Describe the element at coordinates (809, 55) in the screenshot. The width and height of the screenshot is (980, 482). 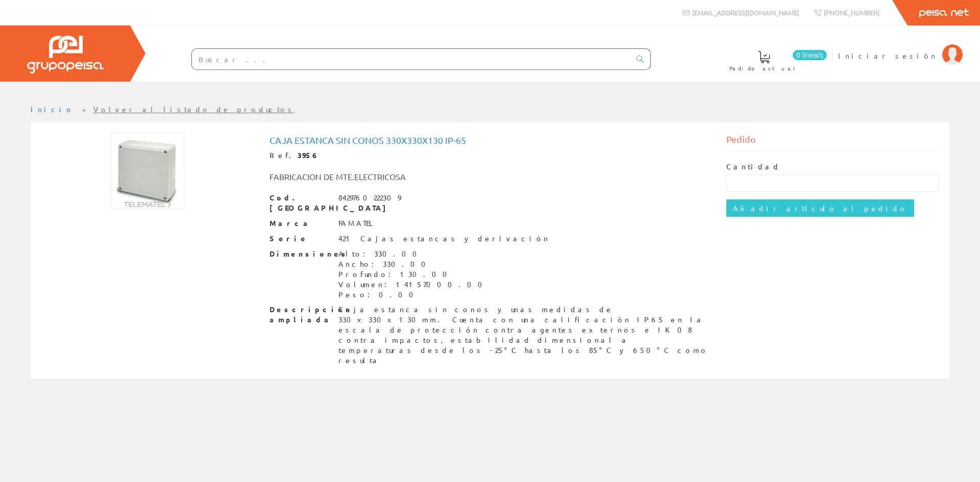
I see `span: 0 línea/s` at that location.